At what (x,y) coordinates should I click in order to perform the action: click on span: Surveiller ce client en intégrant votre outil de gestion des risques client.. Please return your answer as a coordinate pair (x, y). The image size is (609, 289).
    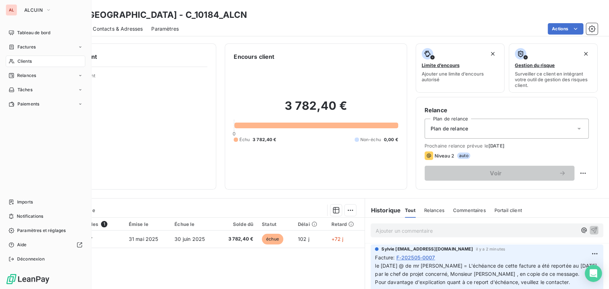
    Looking at the image, I should click on (553, 80).